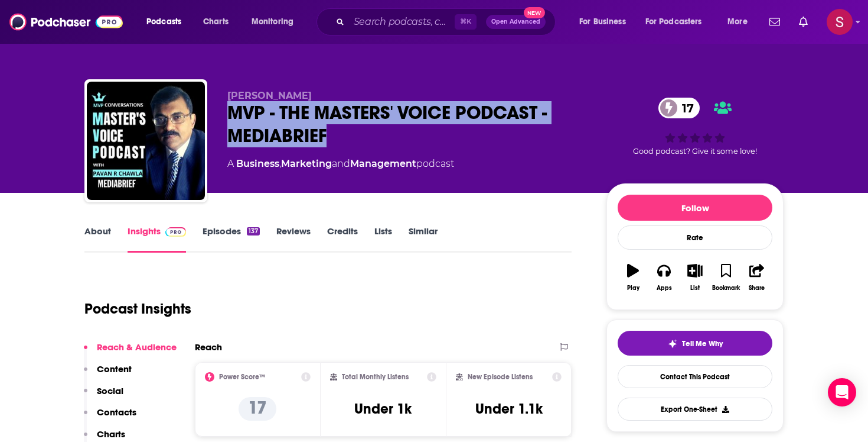  I want to click on button: Open AdvancedNew, so click(515, 22).